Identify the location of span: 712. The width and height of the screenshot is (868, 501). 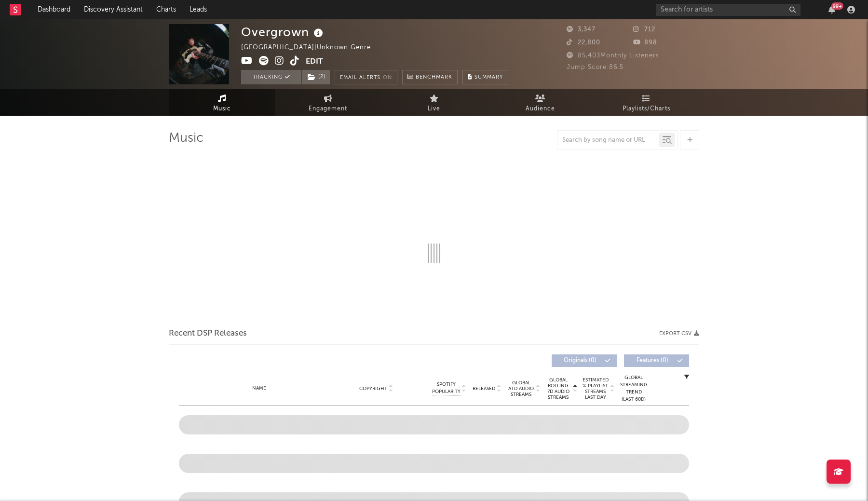
(644, 30).